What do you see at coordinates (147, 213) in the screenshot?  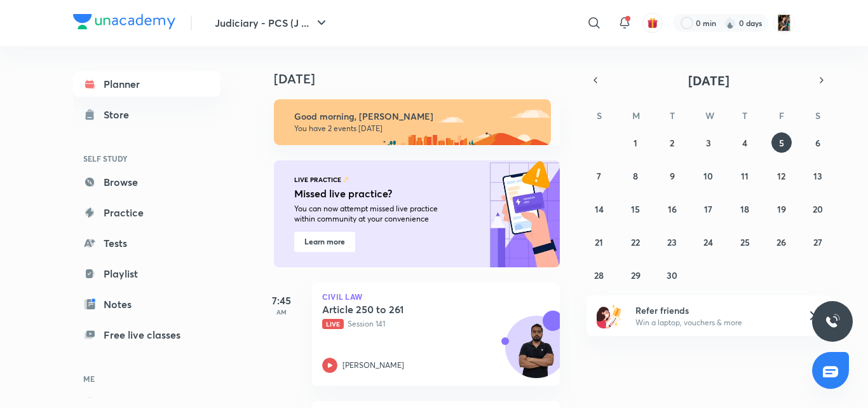 I see `a: Practice` at bounding box center [147, 213].